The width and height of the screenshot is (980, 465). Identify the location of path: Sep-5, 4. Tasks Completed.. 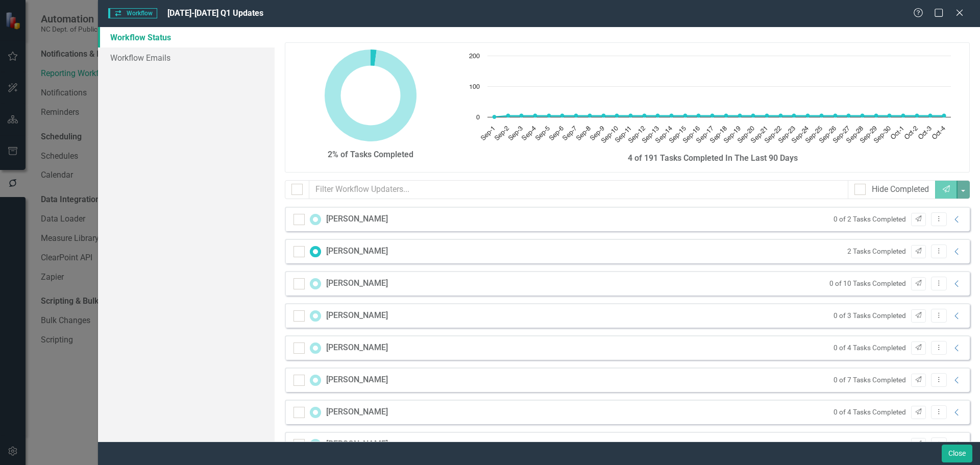
(549, 115).